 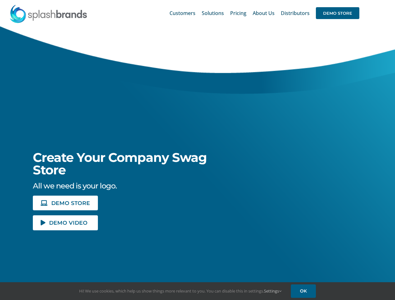 I want to click on span: Hi! We use cookies, which help us show things more relevant to you. You can disable this in setti..., so click(x=180, y=291).